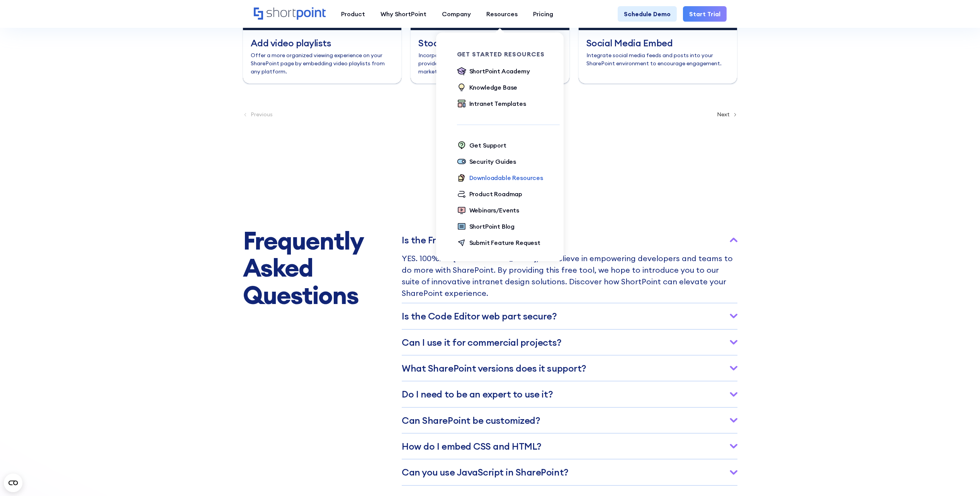 The width and height of the screenshot is (980, 496). Describe the element at coordinates (543, 14) in the screenshot. I see `div: Pricing` at that location.